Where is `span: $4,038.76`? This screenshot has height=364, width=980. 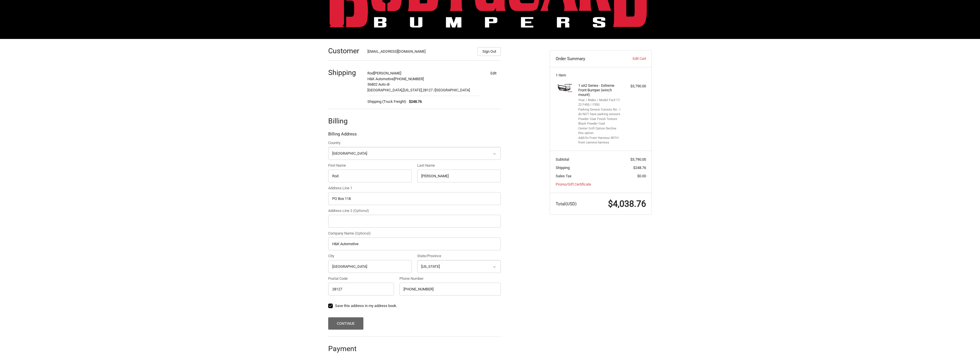
span: $4,038.76 is located at coordinates (627, 203).